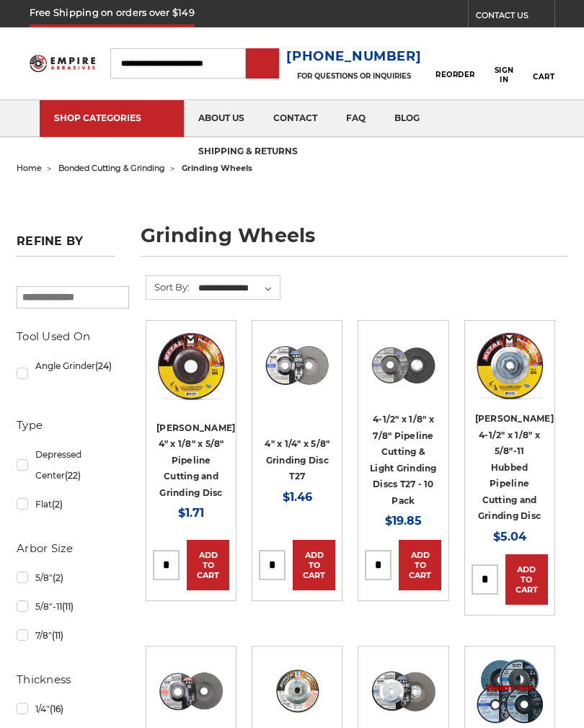  I want to click on a: 4" x 1/4" x 5/8" Grinding Disc T27, so click(297, 460).